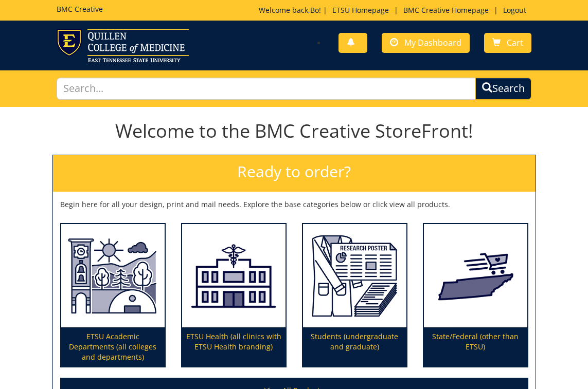 The width and height of the screenshot is (588, 389). Describe the element at coordinates (425, 43) in the screenshot. I see `a: My Dashboard` at that location.